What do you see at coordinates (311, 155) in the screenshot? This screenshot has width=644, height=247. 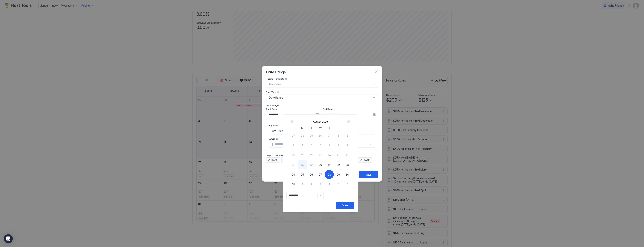 I see `button: 12` at bounding box center [311, 155].